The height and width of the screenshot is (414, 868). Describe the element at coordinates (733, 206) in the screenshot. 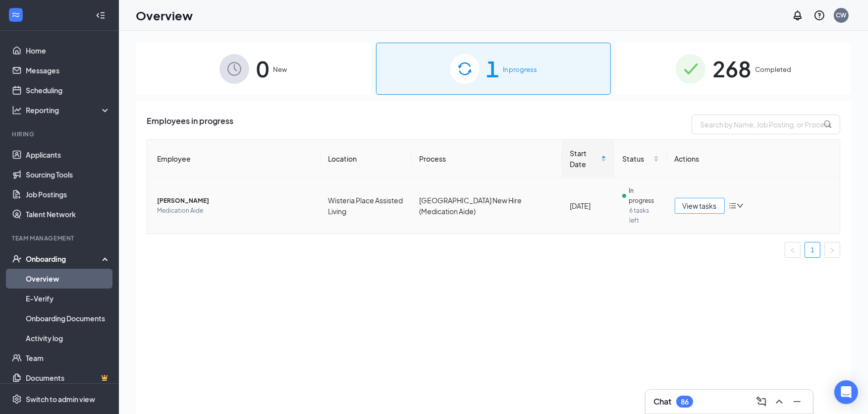

I see `span: bars` at that location.